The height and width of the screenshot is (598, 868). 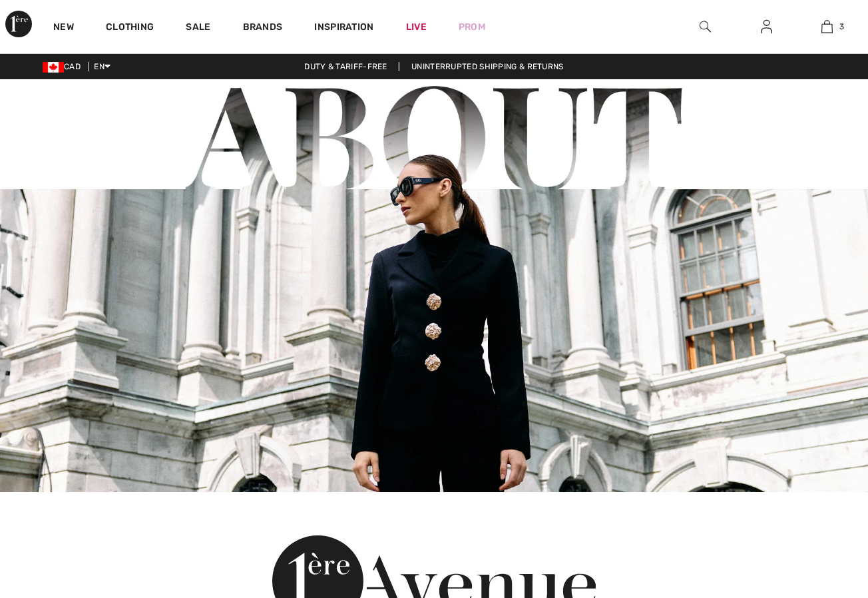 I want to click on a: Prom, so click(x=472, y=27).